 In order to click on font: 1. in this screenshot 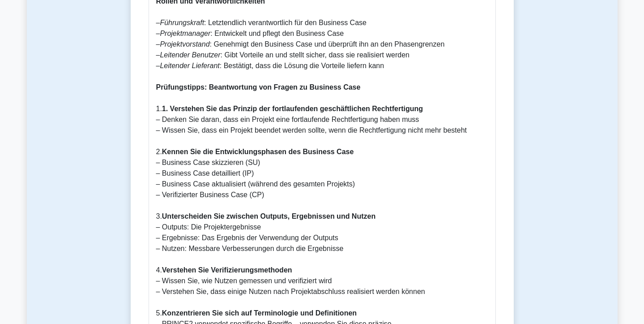, I will do `click(159, 108)`.